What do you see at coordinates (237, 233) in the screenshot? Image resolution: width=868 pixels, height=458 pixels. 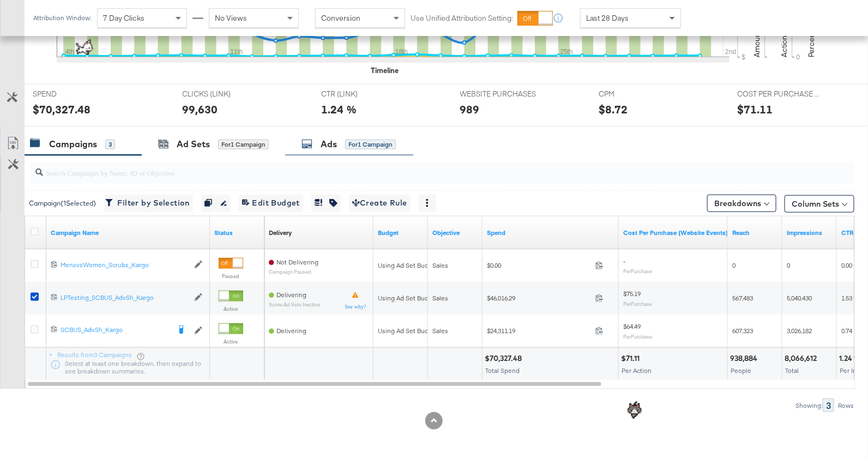 I see `a: Shows the current state of your Ad Campaign.` at bounding box center [237, 233].